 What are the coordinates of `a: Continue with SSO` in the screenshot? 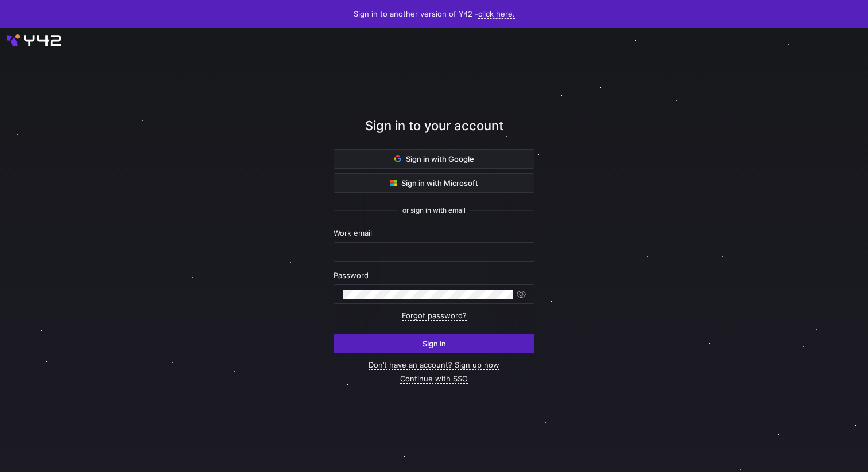 It's located at (434, 378).